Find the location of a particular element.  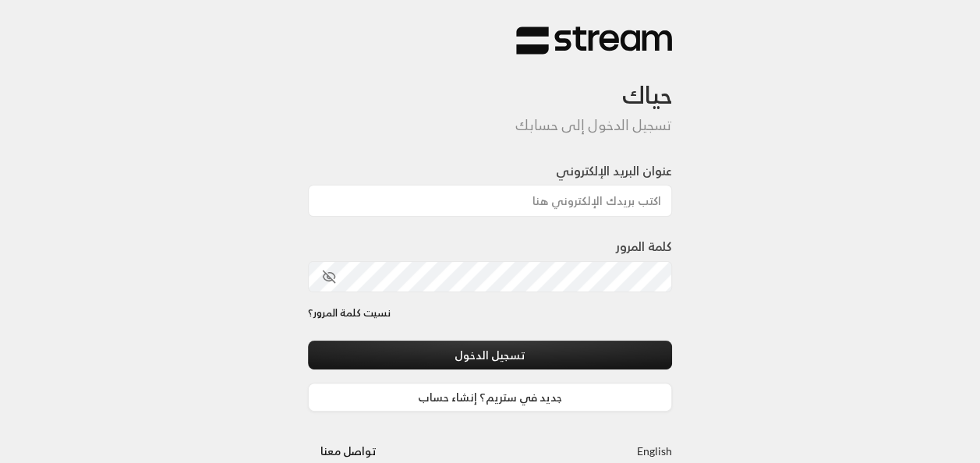

label: عنوان البريد الإلكتروني is located at coordinates (613, 171).